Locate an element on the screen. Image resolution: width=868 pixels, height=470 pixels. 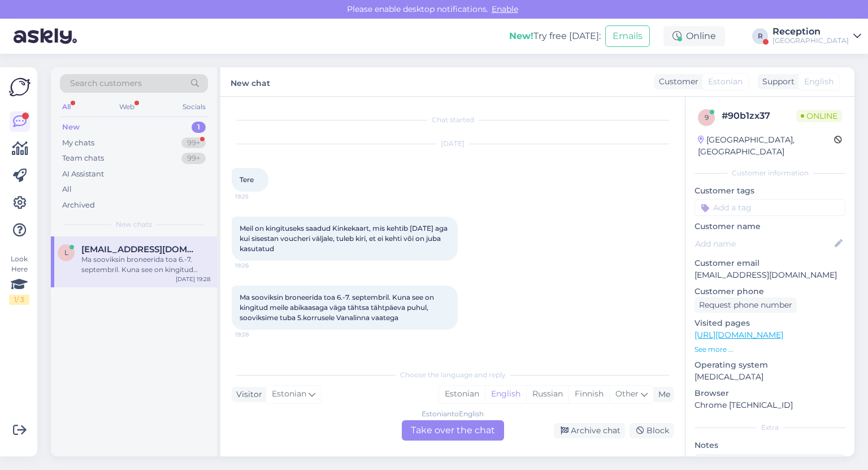
div: Estonian is located at coordinates (462, 394).